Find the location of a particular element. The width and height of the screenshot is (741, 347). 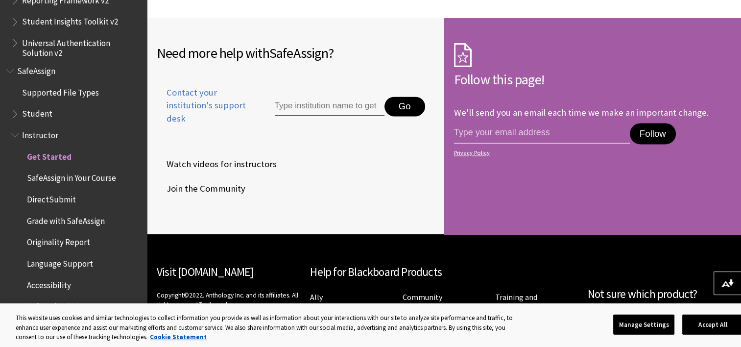

input: Type institution name to get support is located at coordinates (330, 106).